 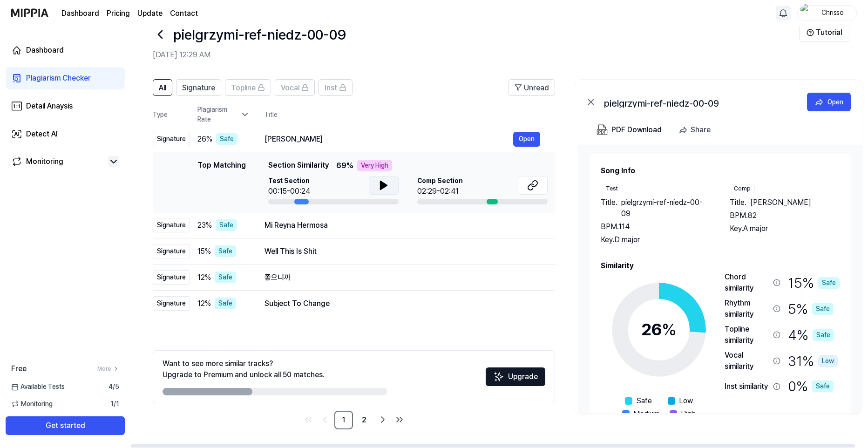 I want to click on div: Low, so click(x=828, y=361).